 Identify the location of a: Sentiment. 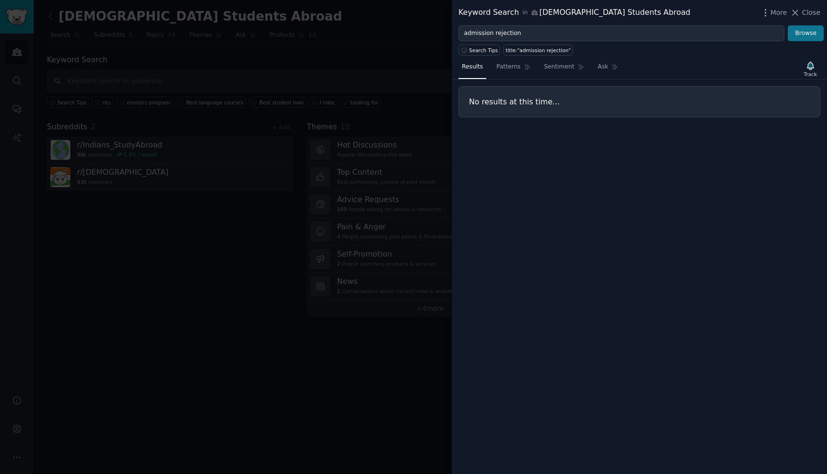
(564, 69).